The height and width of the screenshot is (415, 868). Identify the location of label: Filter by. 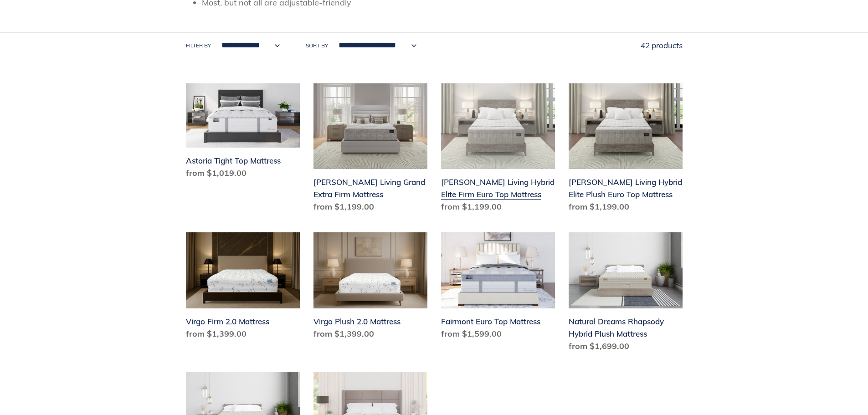
(198, 46).